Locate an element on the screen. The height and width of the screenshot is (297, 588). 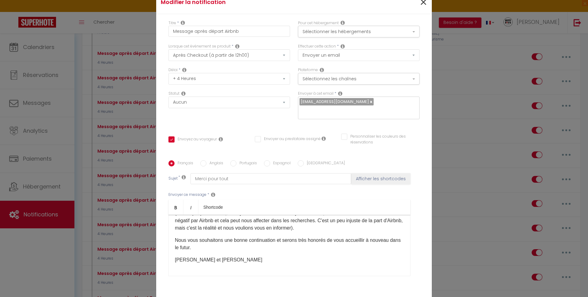
i: Action Type is located at coordinates (343, 46).